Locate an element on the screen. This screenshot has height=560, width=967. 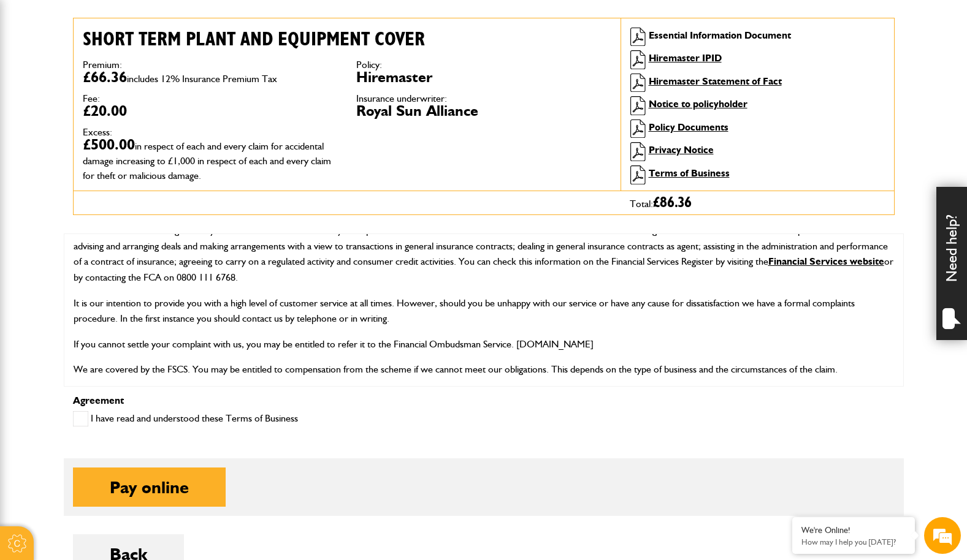
a: Privacy Notice is located at coordinates (681, 149).